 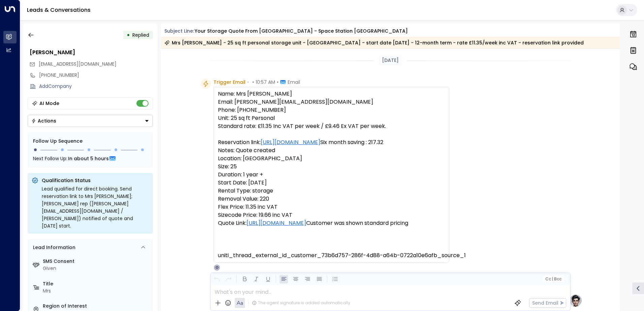 I want to click on div: Follow Up Sequence, so click(x=90, y=141).